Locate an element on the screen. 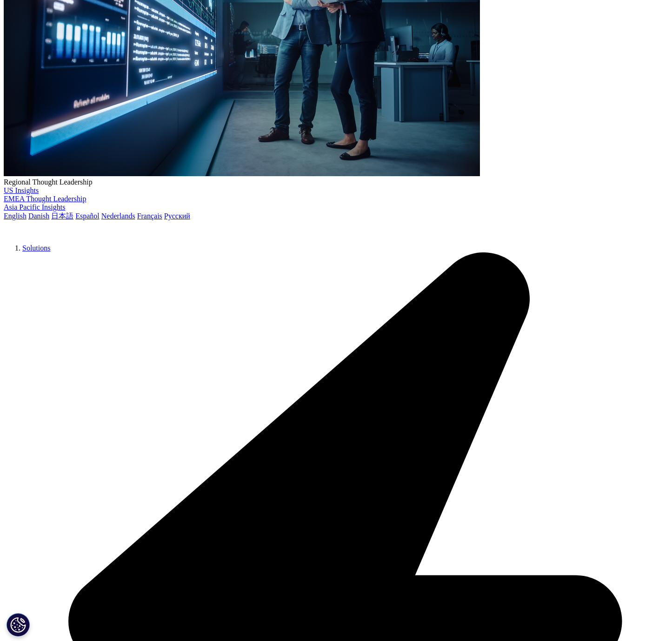  div: Regional Thought Leadership is located at coordinates (336, 182).